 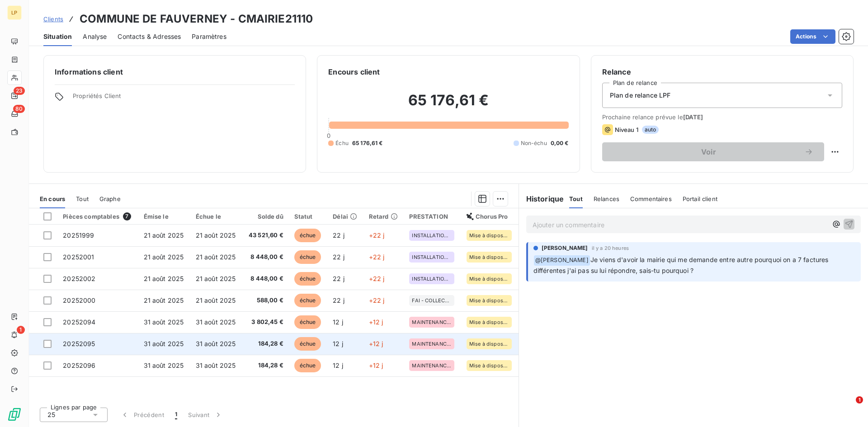 I want to click on span: 8 448,00 €, so click(x=265, y=257).